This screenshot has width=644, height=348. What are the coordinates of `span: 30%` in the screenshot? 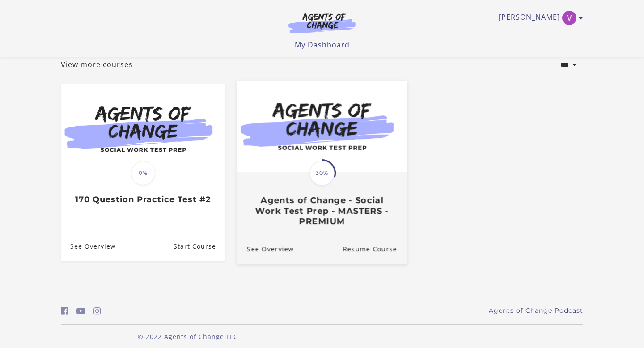 It's located at (322, 174).